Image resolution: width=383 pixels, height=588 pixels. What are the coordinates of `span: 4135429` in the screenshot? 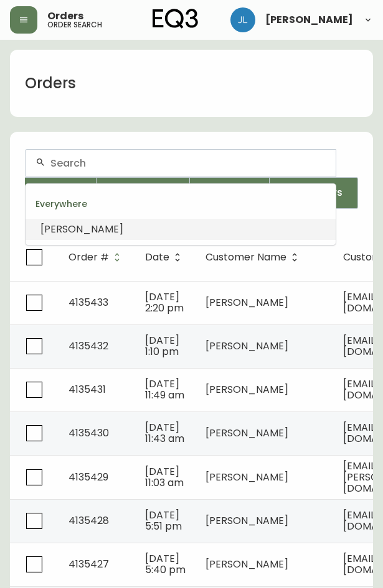 It's located at (88, 477).